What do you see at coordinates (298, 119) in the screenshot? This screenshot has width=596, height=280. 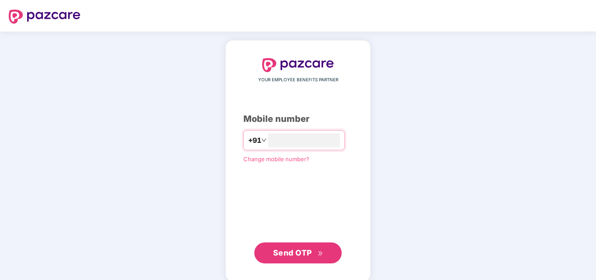 I see `div: Mobile number` at bounding box center [298, 119].